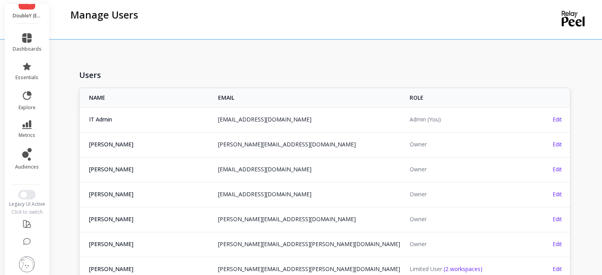 This screenshot has width=602, height=275. What do you see at coordinates (104, 15) in the screenshot?
I see `p: Manage Users` at bounding box center [104, 15].